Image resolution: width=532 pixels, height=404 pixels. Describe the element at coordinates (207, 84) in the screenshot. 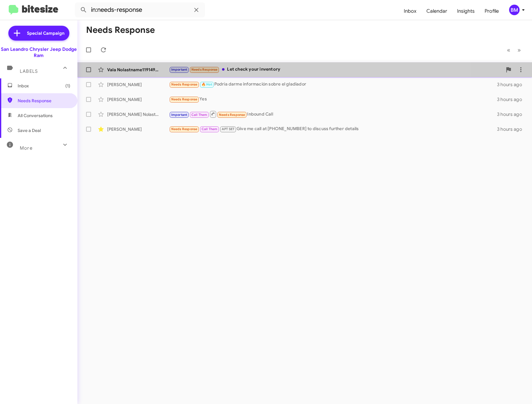

I see `span: 🔥 Hot` at that location.